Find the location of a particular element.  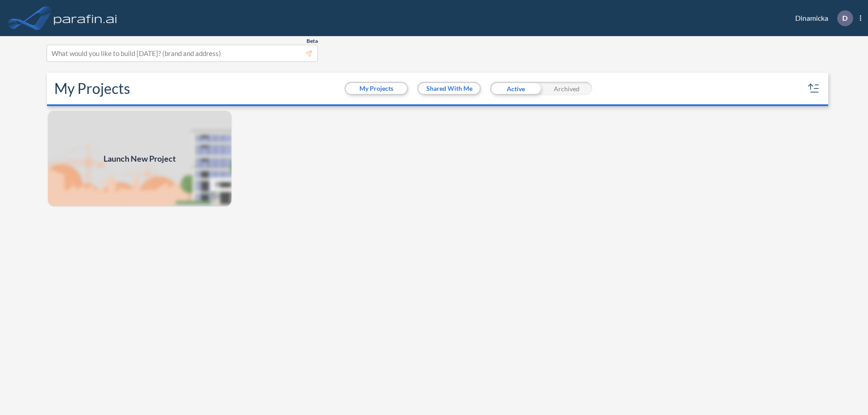

div: Dinamicka is located at coordinates (821, 18).